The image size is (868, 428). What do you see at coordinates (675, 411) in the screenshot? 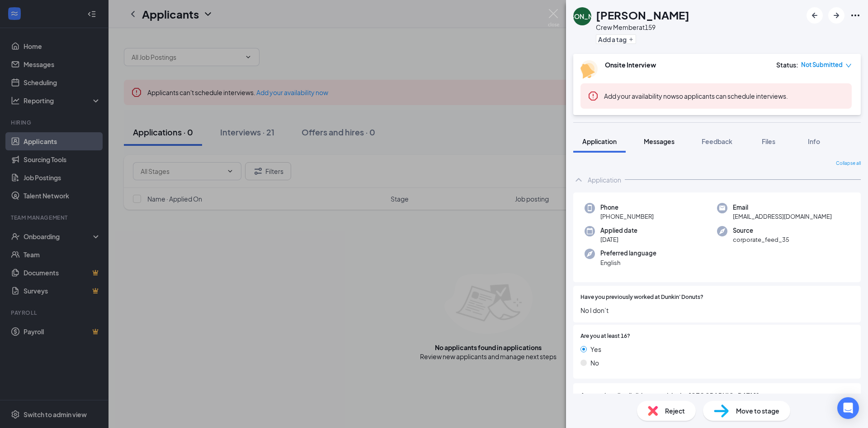
I see `span: Reject` at bounding box center [675, 411].